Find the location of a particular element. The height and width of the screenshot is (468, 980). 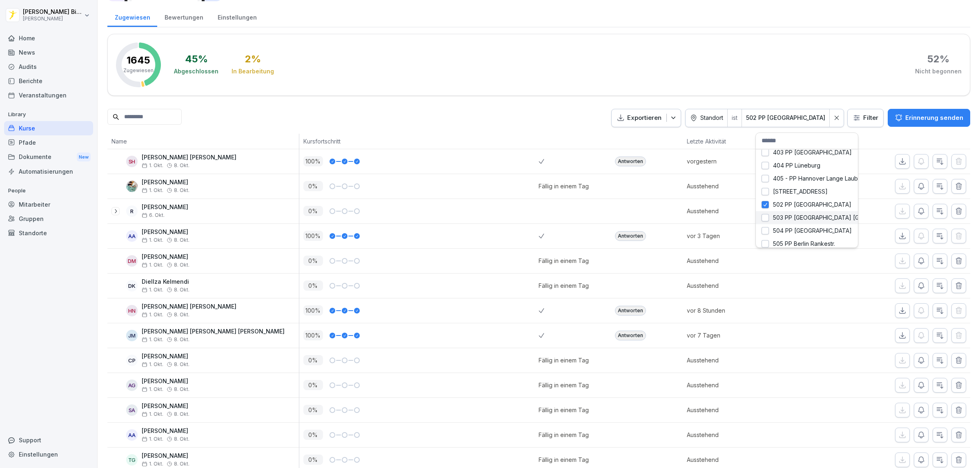

p: 404 PP Lüneburg is located at coordinates (797, 166).